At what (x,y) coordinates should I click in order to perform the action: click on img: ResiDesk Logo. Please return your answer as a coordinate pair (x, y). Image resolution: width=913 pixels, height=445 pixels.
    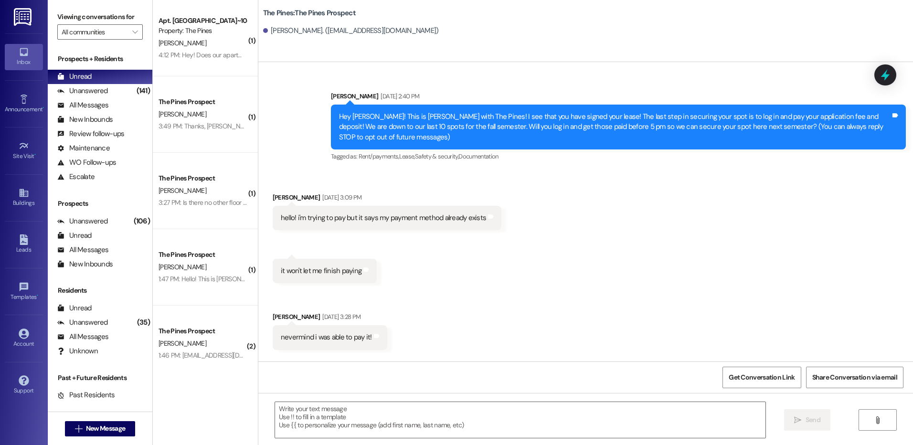
    Looking at the image, I should click on (23, 17).